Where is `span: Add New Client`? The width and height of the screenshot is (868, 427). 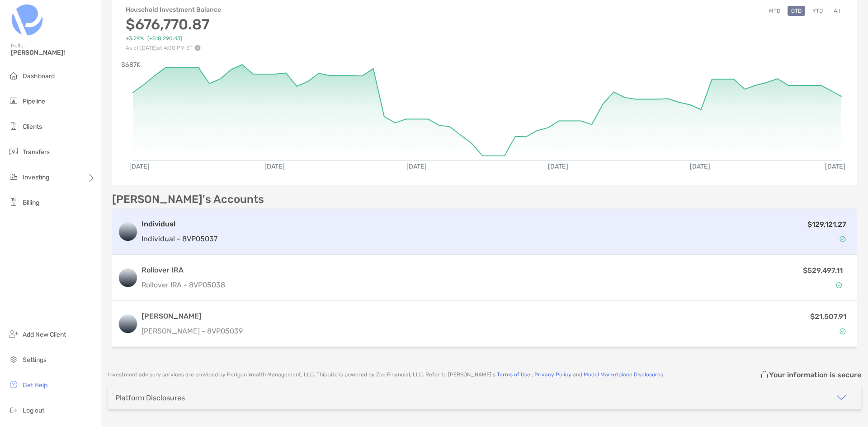
span: Add New Client is located at coordinates (44, 334).